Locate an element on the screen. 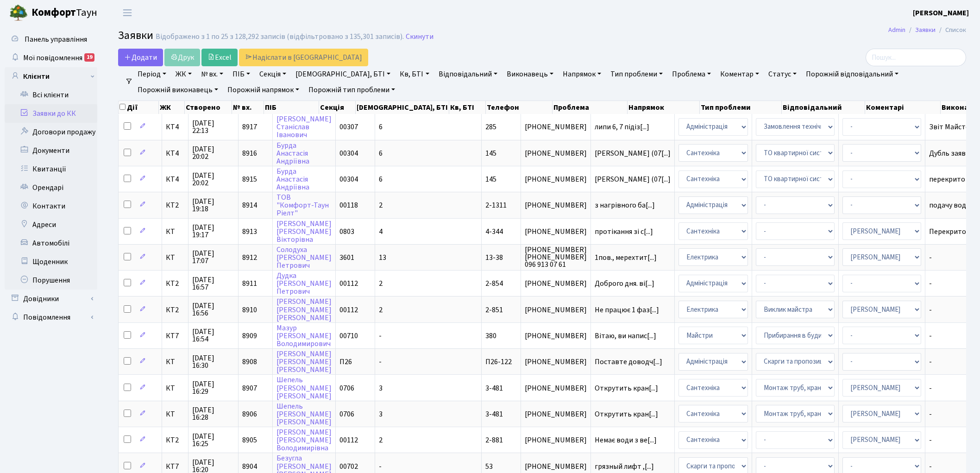 This screenshot has width=980, height=473. a: ЖК is located at coordinates (184, 74).